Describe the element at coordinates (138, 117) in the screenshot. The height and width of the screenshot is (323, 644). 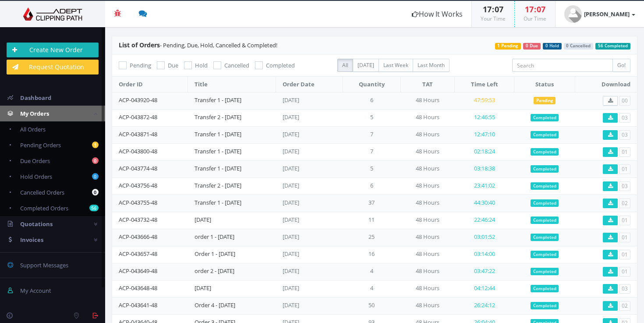
I see `a: ACP-043872-48` at that location.